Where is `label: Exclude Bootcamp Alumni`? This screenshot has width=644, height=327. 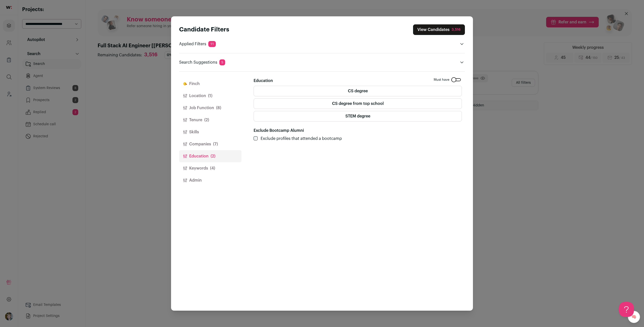 label: Exclude Bootcamp Alumni is located at coordinates (279, 130).